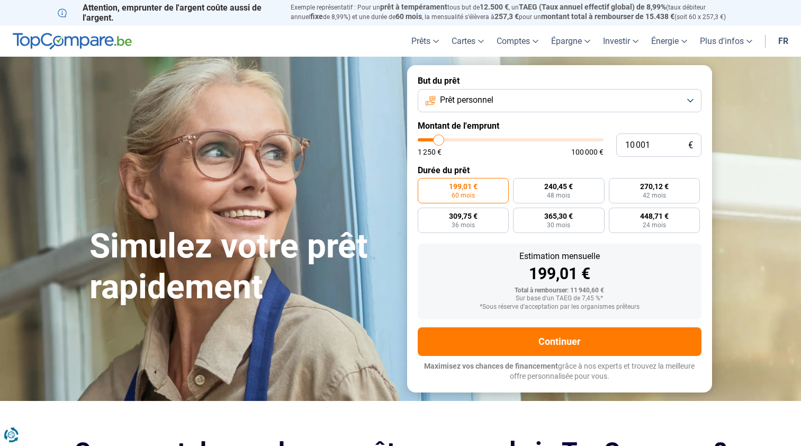 The image size is (801, 446). I want to click on a: Prêts, so click(425, 41).